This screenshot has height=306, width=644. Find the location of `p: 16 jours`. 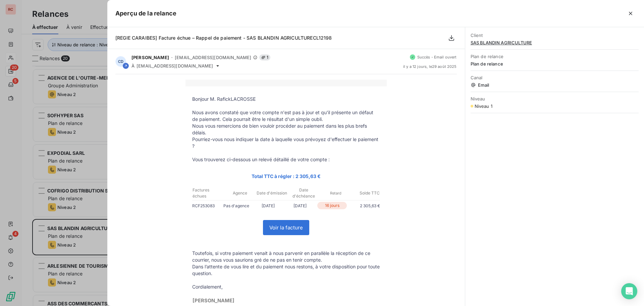

p: 16 jours is located at coordinates (332, 205).